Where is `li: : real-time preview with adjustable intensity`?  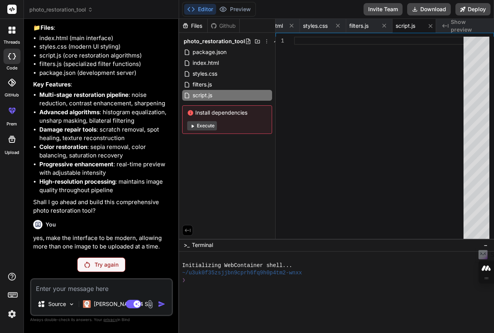 li: : real-time preview with adjustable intensity is located at coordinates (105, 169).